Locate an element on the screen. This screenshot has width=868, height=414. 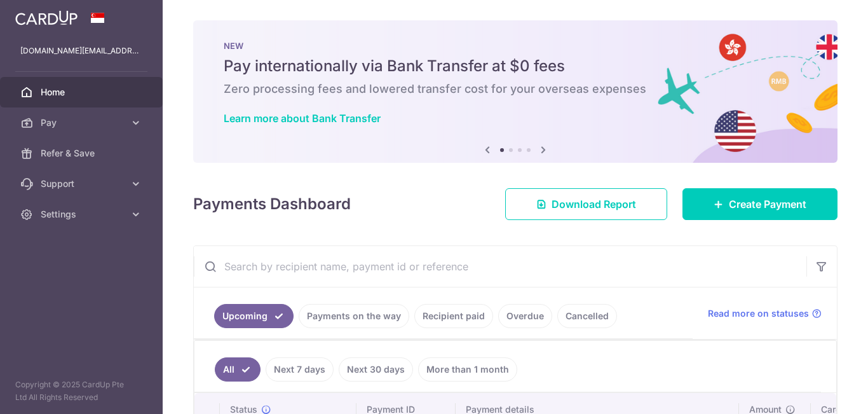
span: Create Payment is located at coordinates (768, 204).